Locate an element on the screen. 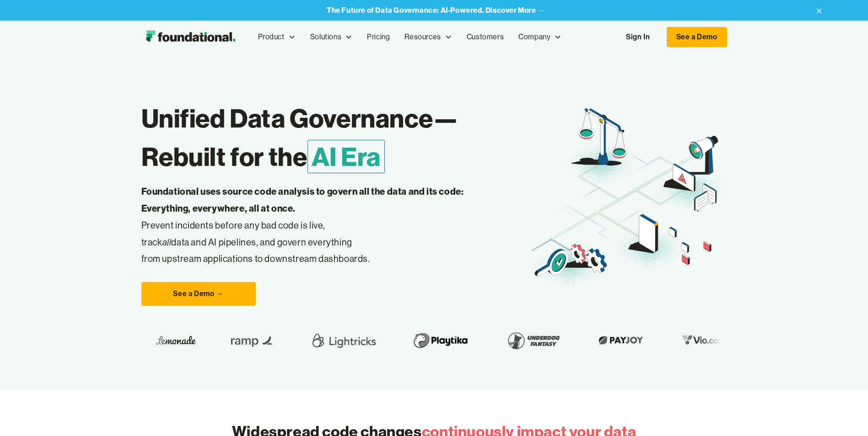  a: Pricing is located at coordinates (379, 37).